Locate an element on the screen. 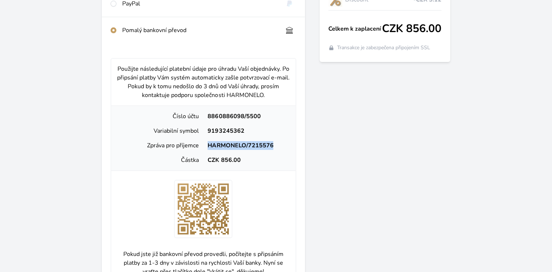  div: 8860886098/5500 is located at coordinates (246, 116).